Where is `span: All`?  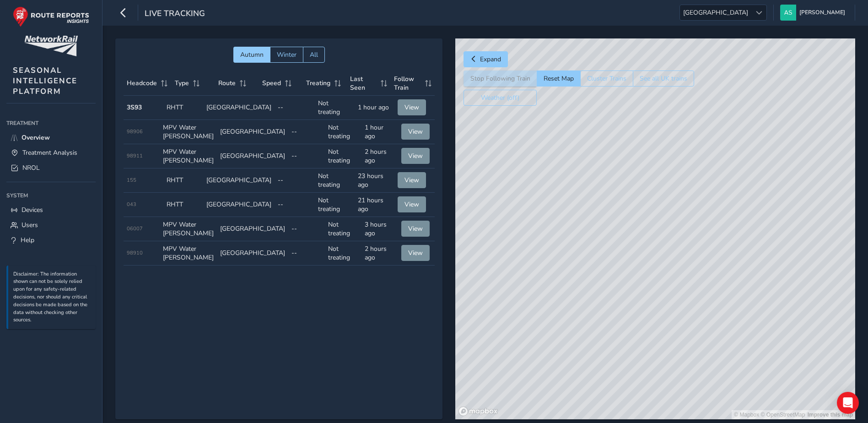
span: All is located at coordinates (314, 54).